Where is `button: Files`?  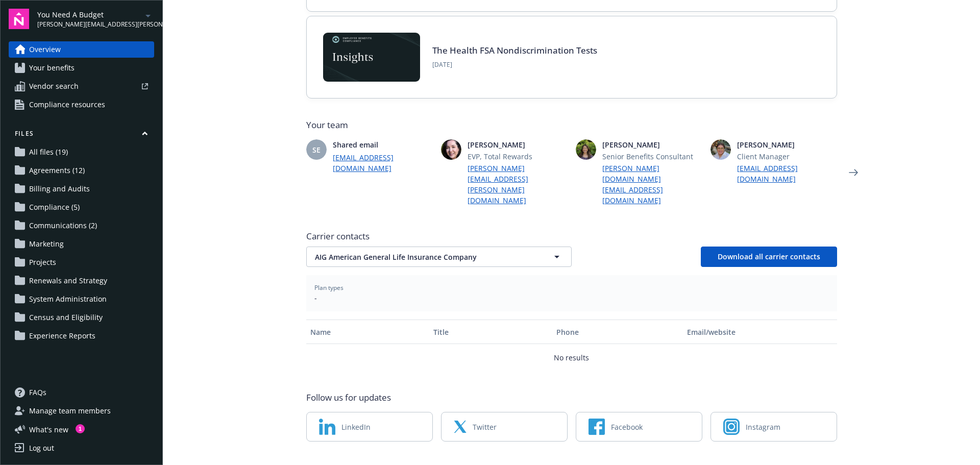
button: Files is located at coordinates (81, 135).